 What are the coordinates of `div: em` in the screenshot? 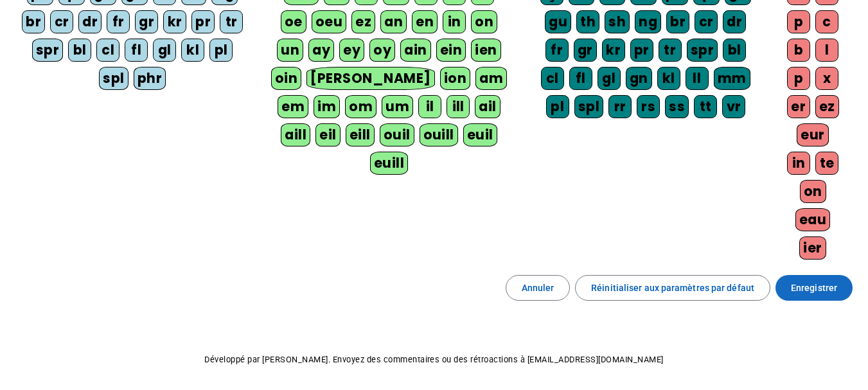 It's located at (293, 106).